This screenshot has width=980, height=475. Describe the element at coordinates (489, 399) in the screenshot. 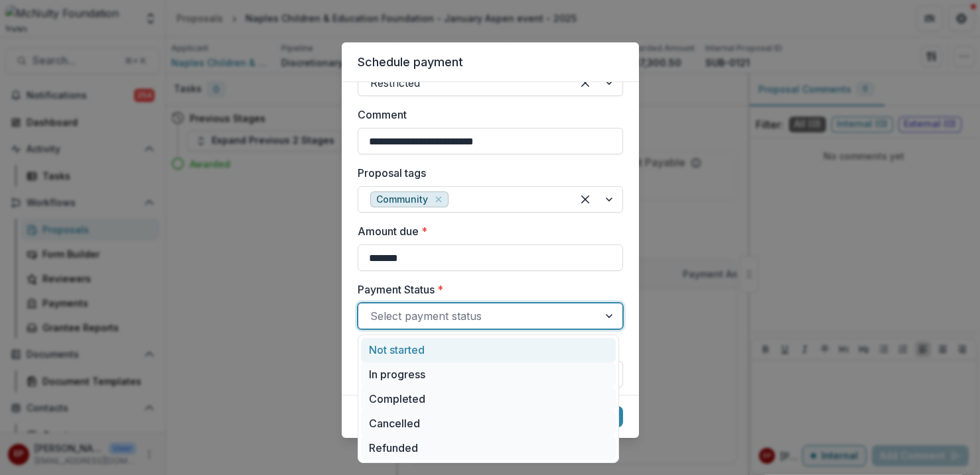

I see `div: Completed` at that location.